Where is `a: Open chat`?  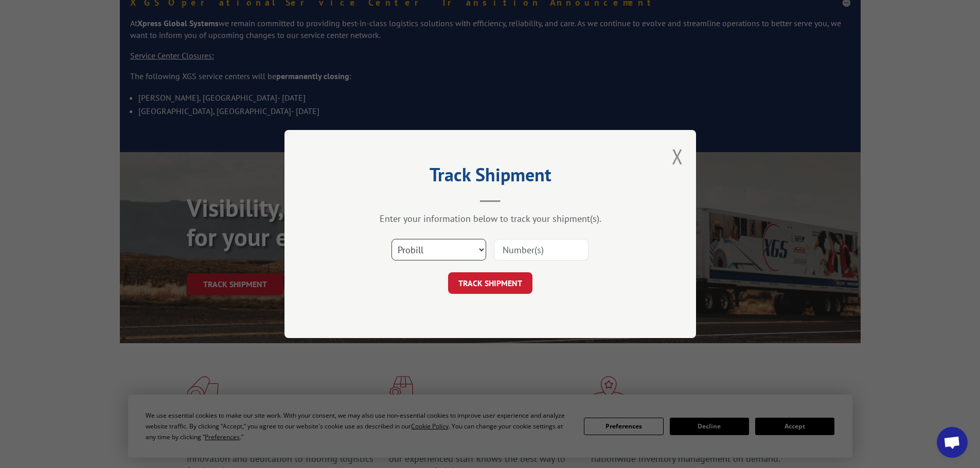 a: Open chat is located at coordinates (952, 443).